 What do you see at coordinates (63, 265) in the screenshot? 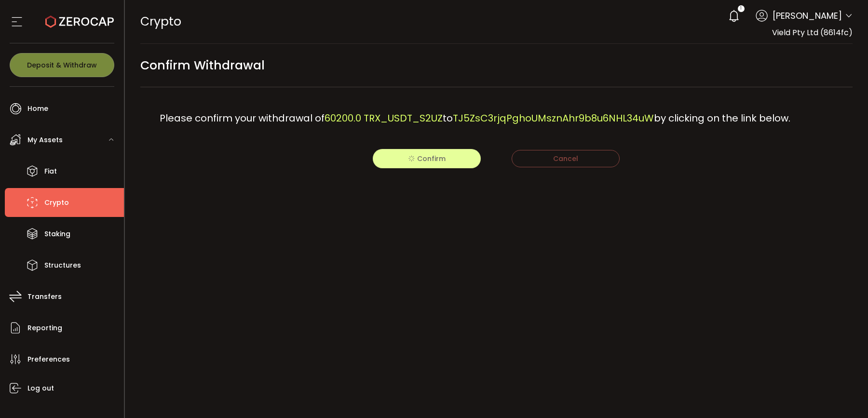
I see `span: Structures` at bounding box center [63, 265].